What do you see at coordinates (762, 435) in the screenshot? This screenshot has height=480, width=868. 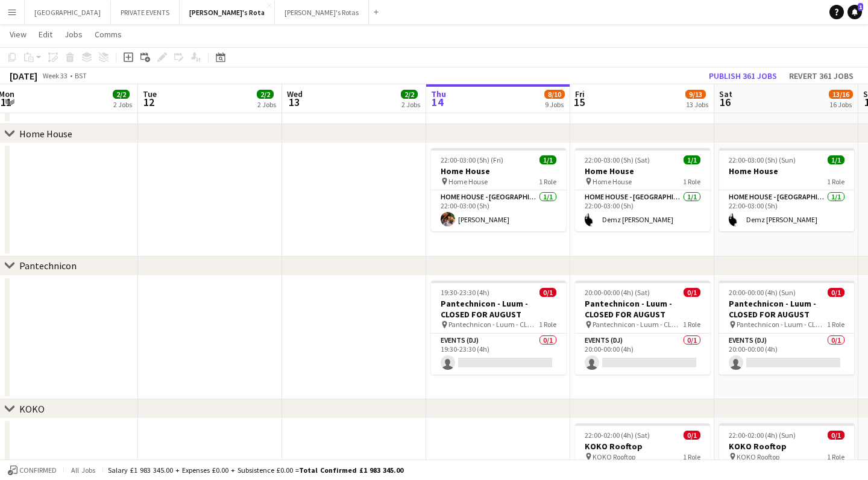 I see `span: 22:00-02:00 (4h) (Sun)` at bounding box center [762, 435].